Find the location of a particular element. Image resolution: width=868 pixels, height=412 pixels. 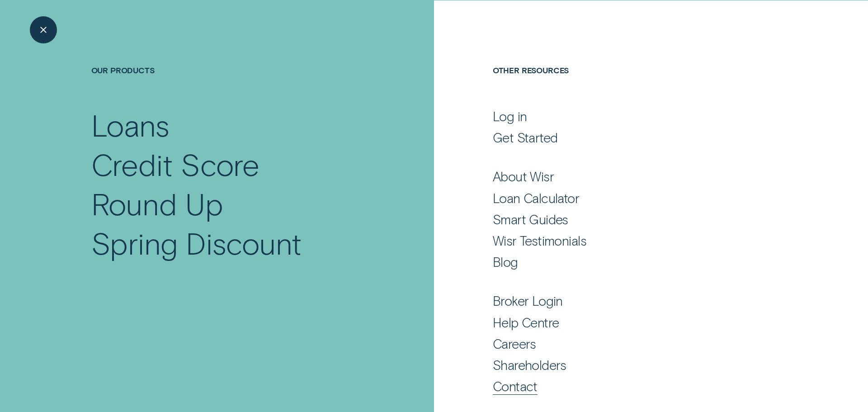

div: Smart Guides is located at coordinates (530, 219).